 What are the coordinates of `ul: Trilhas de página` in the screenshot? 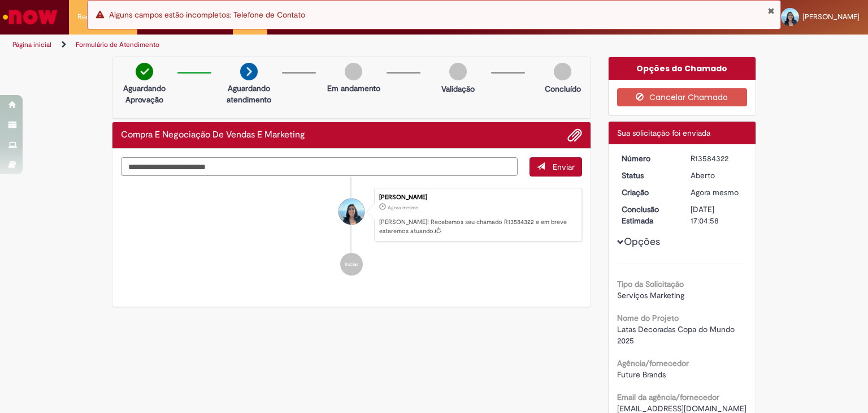 It's located at (290, 45).